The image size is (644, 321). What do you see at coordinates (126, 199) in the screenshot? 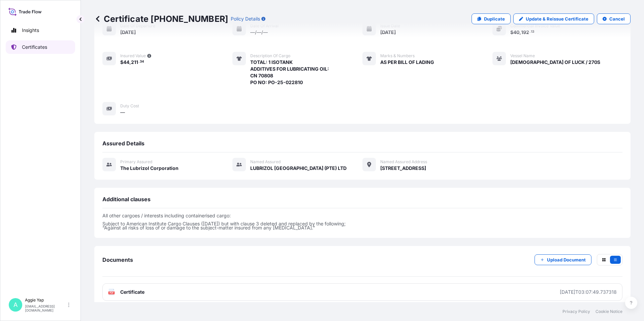
I see `span: Additional clauses` at bounding box center [126, 199].